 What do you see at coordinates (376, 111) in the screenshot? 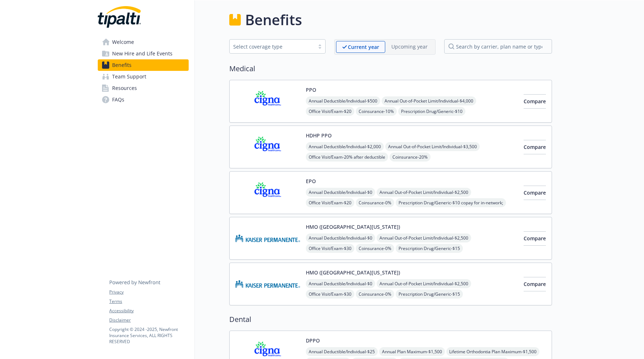
I see `span: Coinsurance - 10%` at bounding box center [376, 111].